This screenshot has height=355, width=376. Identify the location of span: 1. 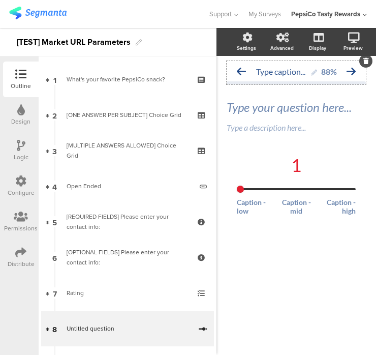
(55, 79).